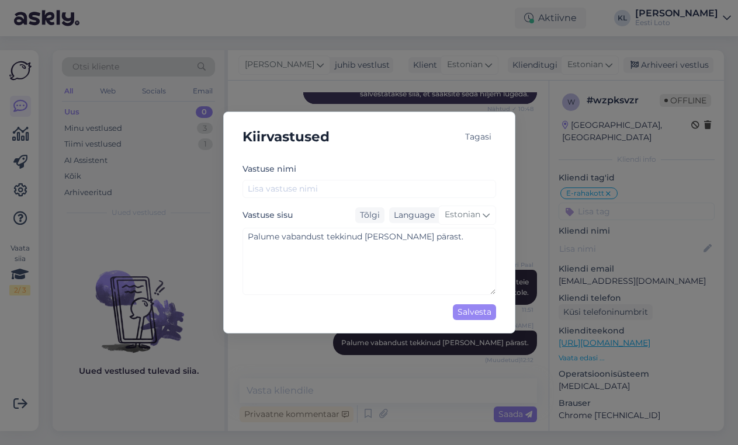  I want to click on div: Tõlgi, so click(370, 215).